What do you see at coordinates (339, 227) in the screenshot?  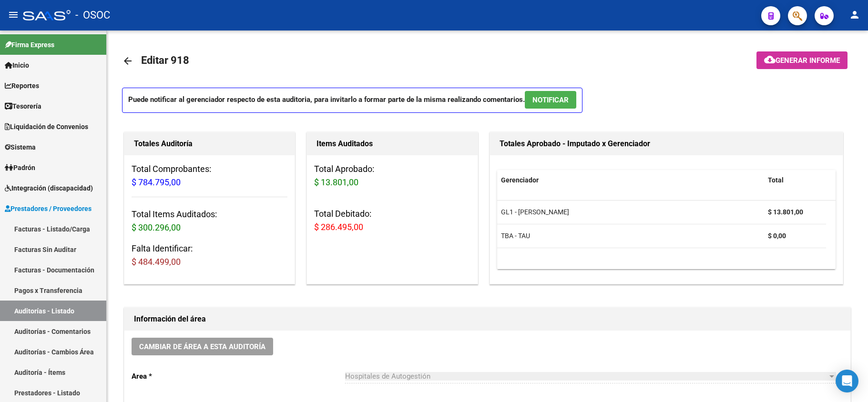 I see `span: $ 286.495,00` at bounding box center [339, 227].